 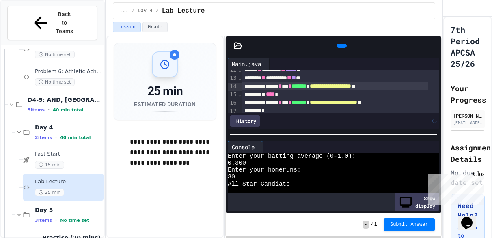 I want to click on div: 17, so click(x=232, y=112).